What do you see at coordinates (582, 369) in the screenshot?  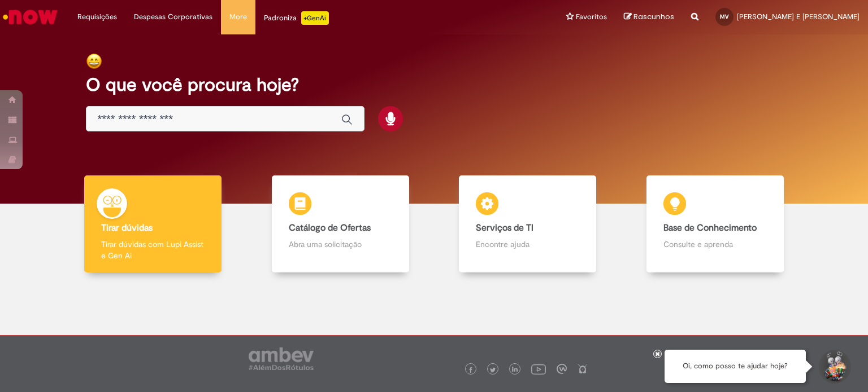 I see `img: logo_footer_naosei.png` at bounding box center [582, 369].